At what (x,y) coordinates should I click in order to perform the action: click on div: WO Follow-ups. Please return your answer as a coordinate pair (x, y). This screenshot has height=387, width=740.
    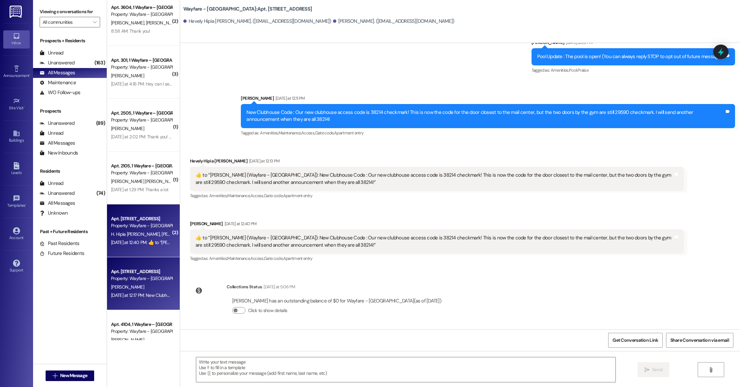
    Looking at the image, I should click on (60, 93).